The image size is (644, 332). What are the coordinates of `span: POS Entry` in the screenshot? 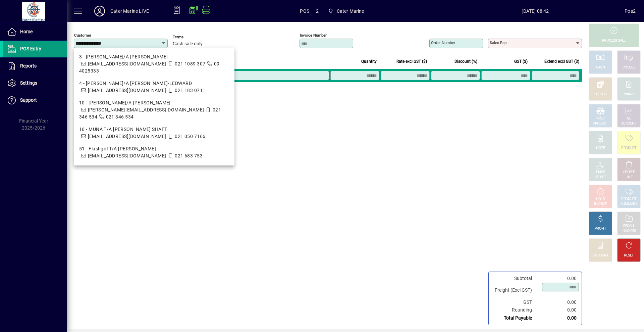 It's located at (30, 49).